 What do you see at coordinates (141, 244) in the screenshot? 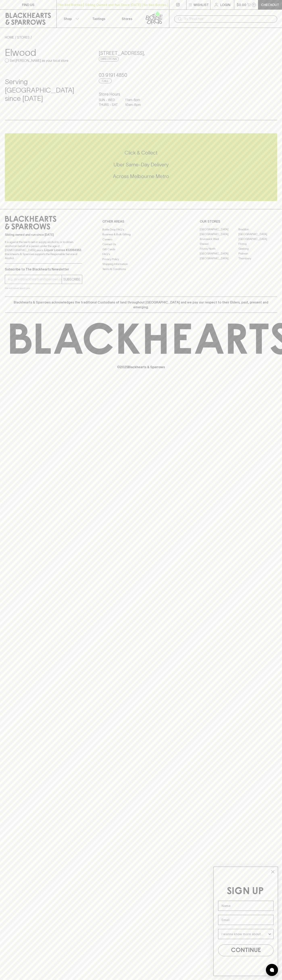
I see `a: Contact Us` at bounding box center [141, 244].